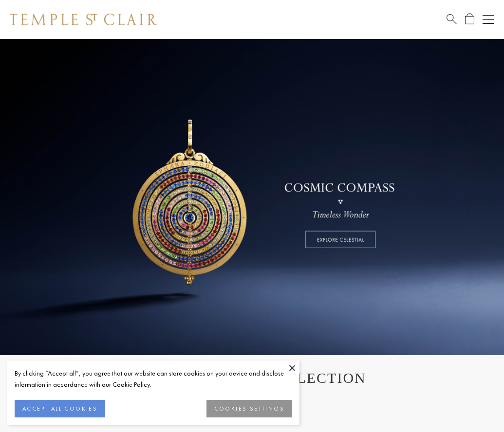 The width and height of the screenshot is (504, 432). What do you see at coordinates (60, 408) in the screenshot?
I see `button: ACCEPT ALL COOKIES` at bounding box center [60, 408].